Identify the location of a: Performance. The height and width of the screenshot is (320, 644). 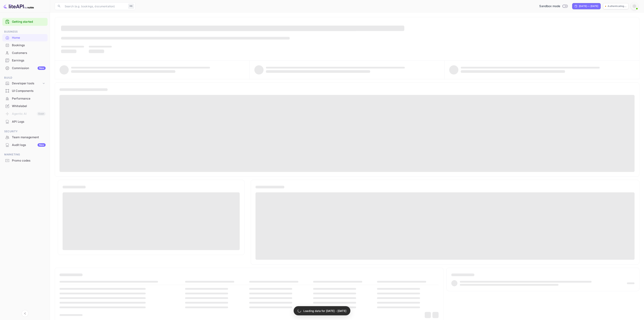
(25, 99).